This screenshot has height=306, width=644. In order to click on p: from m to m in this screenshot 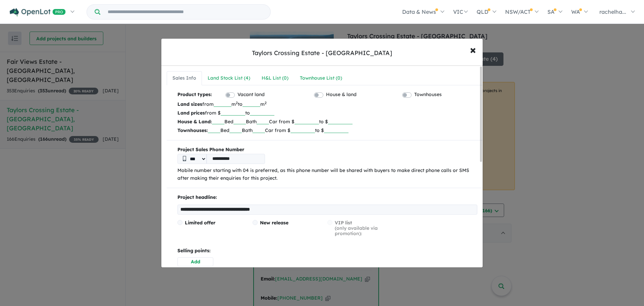, I will do `click(327, 104)`.